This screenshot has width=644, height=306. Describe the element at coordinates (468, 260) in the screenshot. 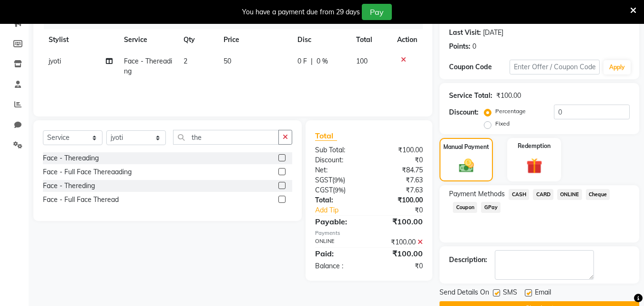

I see `div: Description:` at that location.